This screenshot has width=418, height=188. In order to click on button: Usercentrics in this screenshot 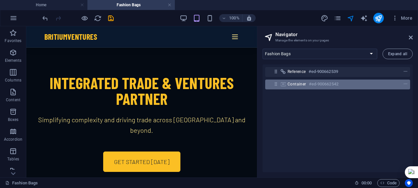, I will do `click(409, 183)`.